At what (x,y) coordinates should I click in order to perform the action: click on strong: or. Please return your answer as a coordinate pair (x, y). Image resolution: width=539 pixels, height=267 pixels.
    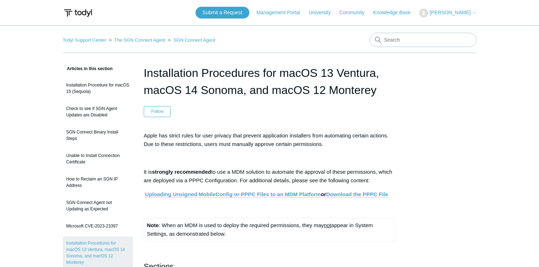
    Looking at the image, I should click on (266, 195).